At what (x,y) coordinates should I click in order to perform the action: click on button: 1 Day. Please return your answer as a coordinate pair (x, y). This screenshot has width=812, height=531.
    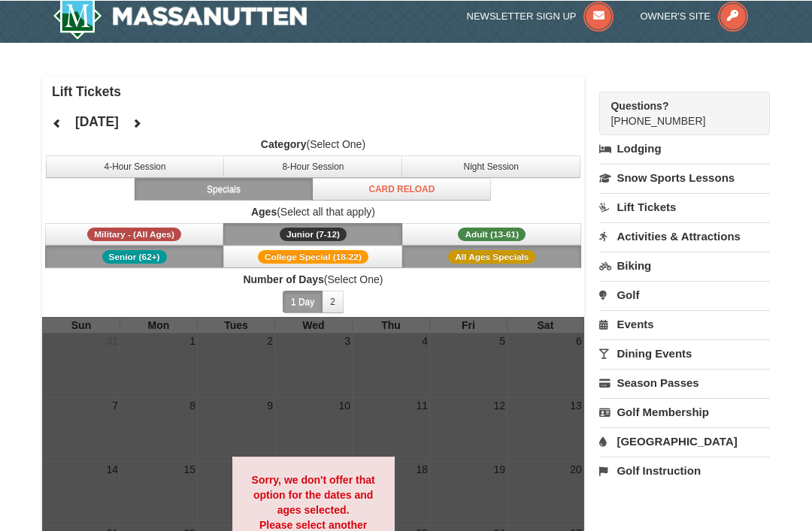
    Looking at the image, I should click on (302, 301).